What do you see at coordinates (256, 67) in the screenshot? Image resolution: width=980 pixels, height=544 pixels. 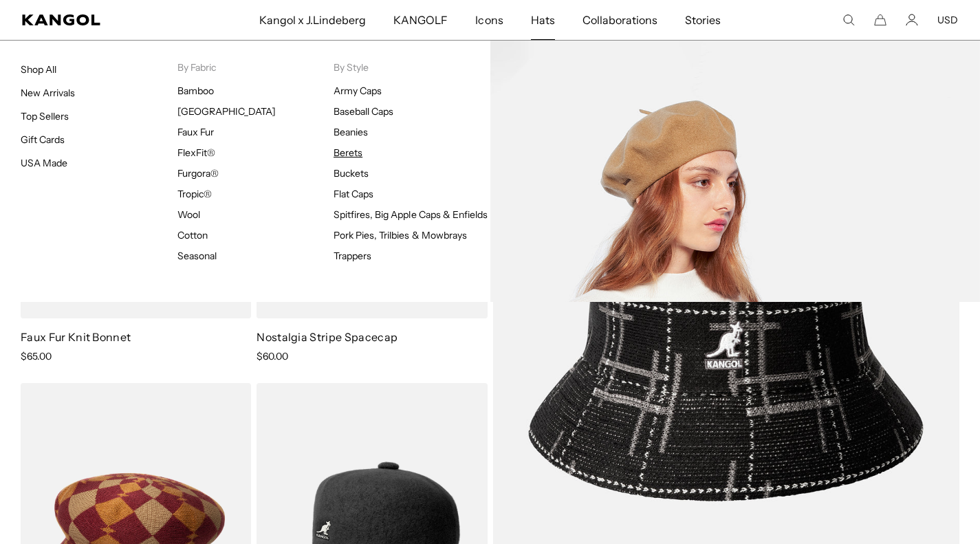 I see `p: By Fabric` at bounding box center [256, 67].